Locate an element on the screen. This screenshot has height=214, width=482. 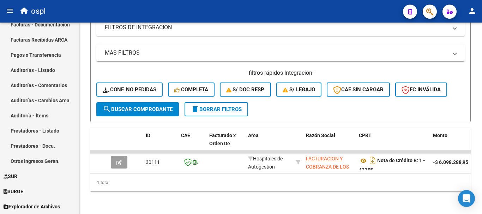
span: FACTURACION Y COBRANZA DE LOS EFECTORES PUBLICOS S.E. is located at coordinates (328, 171).